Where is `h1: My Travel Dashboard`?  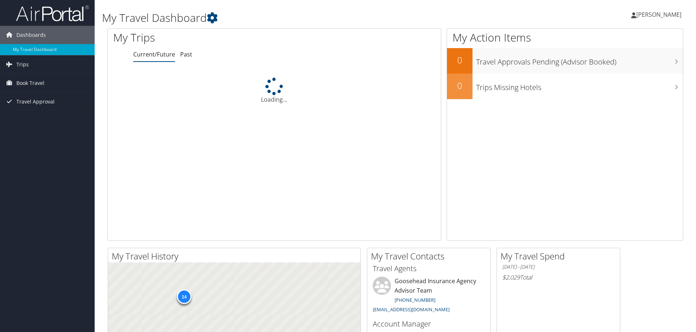
h1: My Travel Dashboard is located at coordinates (297, 18).